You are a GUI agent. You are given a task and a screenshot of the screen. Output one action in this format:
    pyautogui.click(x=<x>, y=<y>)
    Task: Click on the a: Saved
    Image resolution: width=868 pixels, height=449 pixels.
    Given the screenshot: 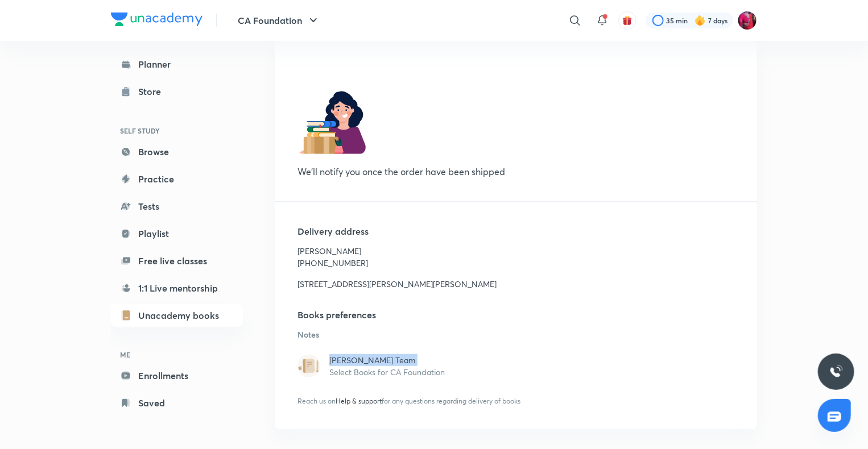 What is the action you would take?
    pyautogui.click(x=177, y=403)
    